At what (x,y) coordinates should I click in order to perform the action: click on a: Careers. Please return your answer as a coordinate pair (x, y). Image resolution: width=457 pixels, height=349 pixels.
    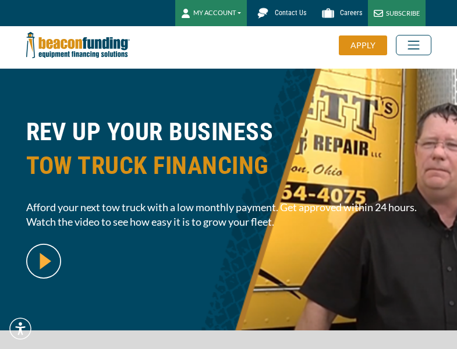
    Looking at the image, I should click on (340, 13).